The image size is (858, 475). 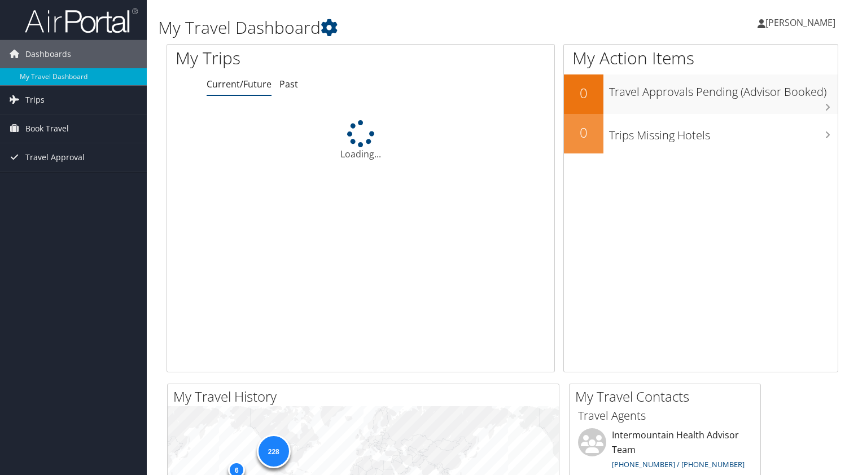 I want to click on h3: Travel Approvals Pending (Advisor Booked), so click(x=723, y=89).